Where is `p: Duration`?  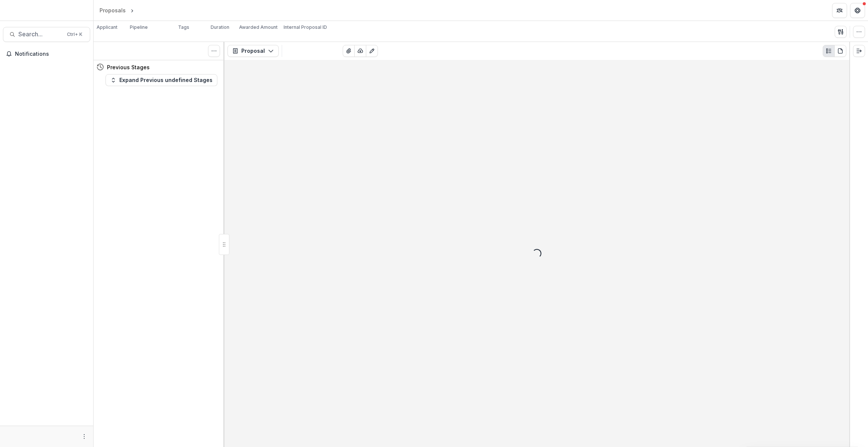 p: Duration is located at coordinates (220, 27).